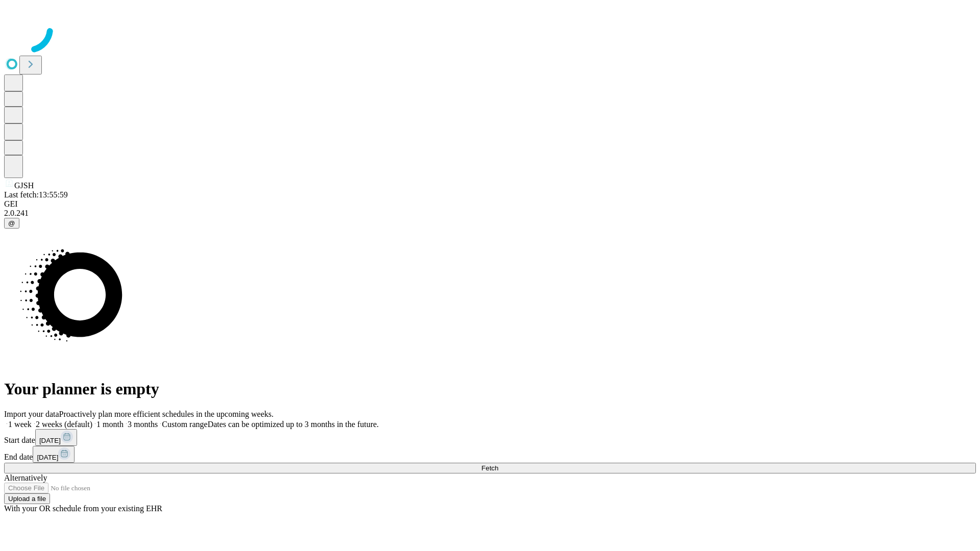 The height and width of the screenshot is (551, 980). I want to click on h1: Your planner is empty, so click(490, 389).